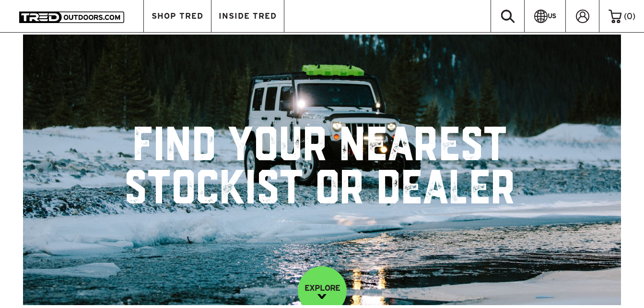  Describe the element at coordinates (71, 17) in the screenshot. I see `img: TRED Outdoors America` at that location.